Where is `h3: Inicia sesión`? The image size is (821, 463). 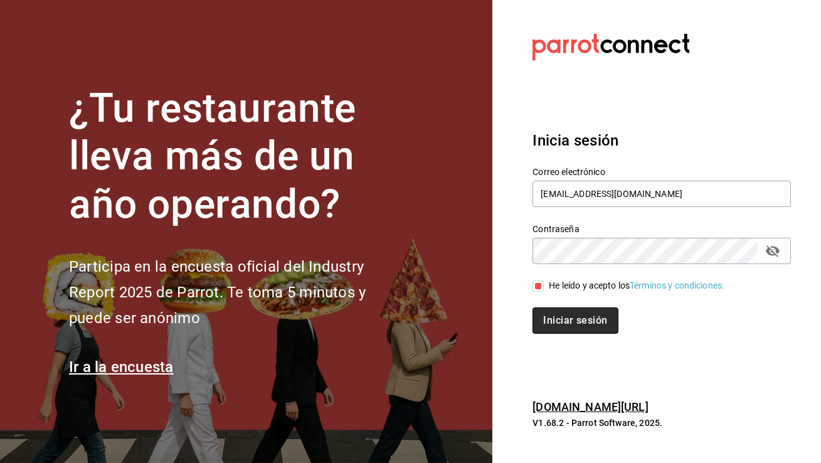 h3: Inicia sesión is located at coordinates (661, 140).